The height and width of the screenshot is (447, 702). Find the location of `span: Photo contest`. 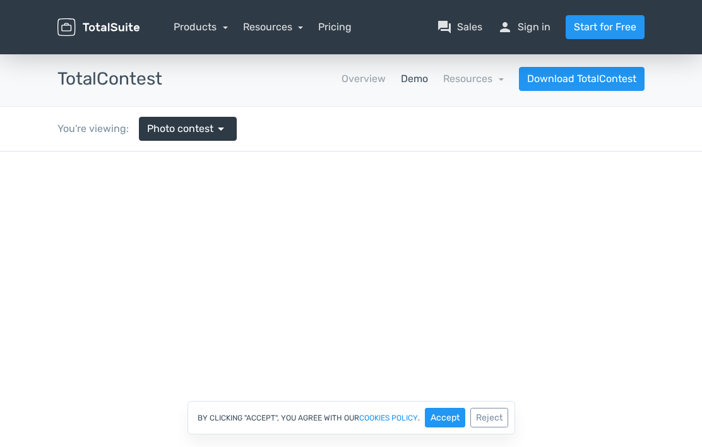

span: Photo contest is located at coordinates (180, 129).